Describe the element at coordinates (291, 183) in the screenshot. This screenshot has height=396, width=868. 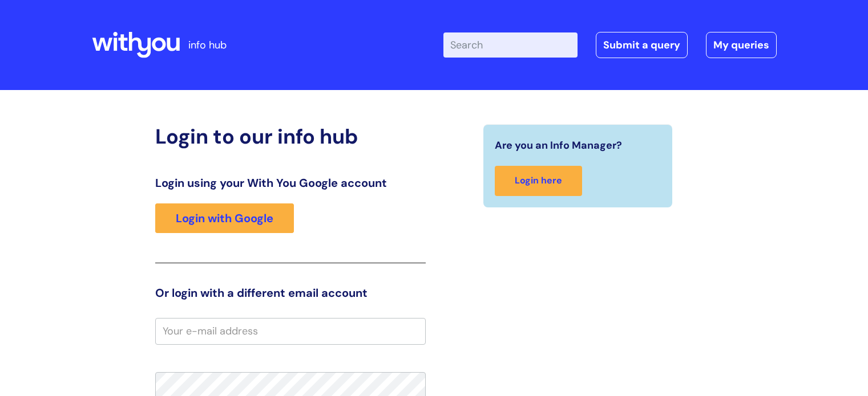
I see `h3: Login using your With You Google account` at that location.